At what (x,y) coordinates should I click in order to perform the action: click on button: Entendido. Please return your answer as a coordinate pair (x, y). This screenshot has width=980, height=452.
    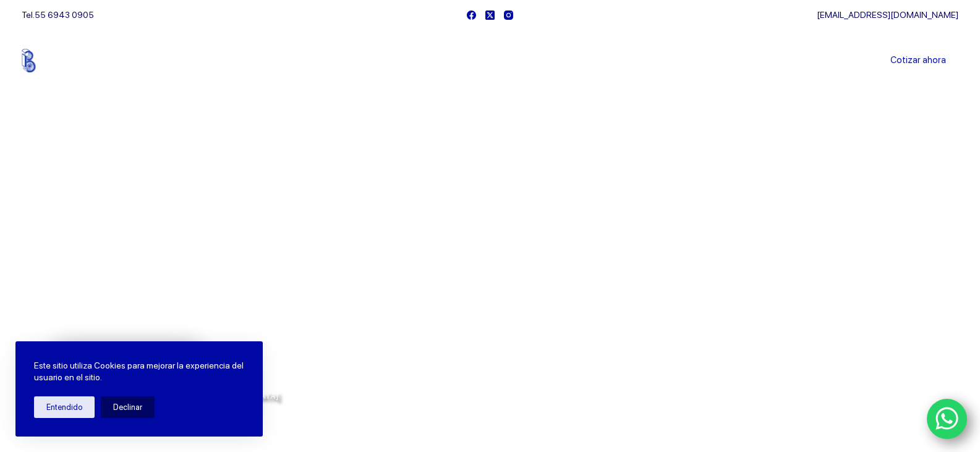
    Looking at the image, I should click on (65, 407).